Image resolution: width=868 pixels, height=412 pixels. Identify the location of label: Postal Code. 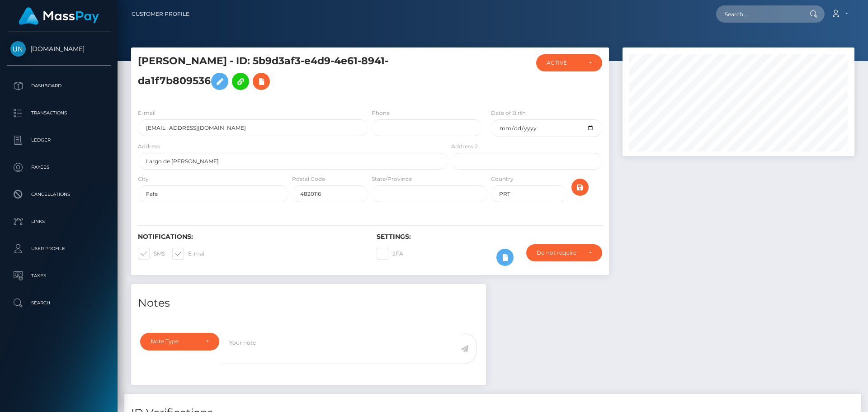
(309, 179).